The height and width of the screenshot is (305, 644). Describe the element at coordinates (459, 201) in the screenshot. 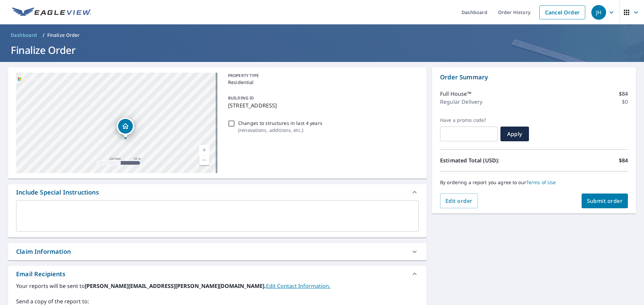

I see `button: Edit order` at that location.